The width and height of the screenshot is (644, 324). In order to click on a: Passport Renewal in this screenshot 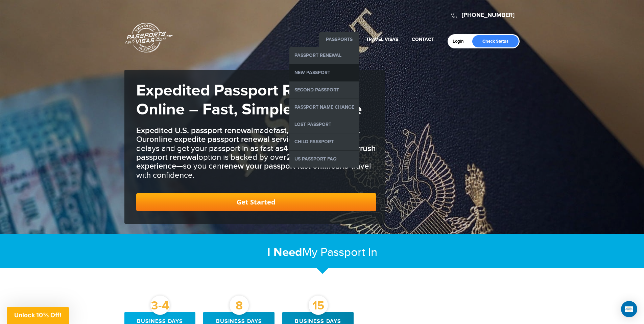, I will do `click(324, 55)`.